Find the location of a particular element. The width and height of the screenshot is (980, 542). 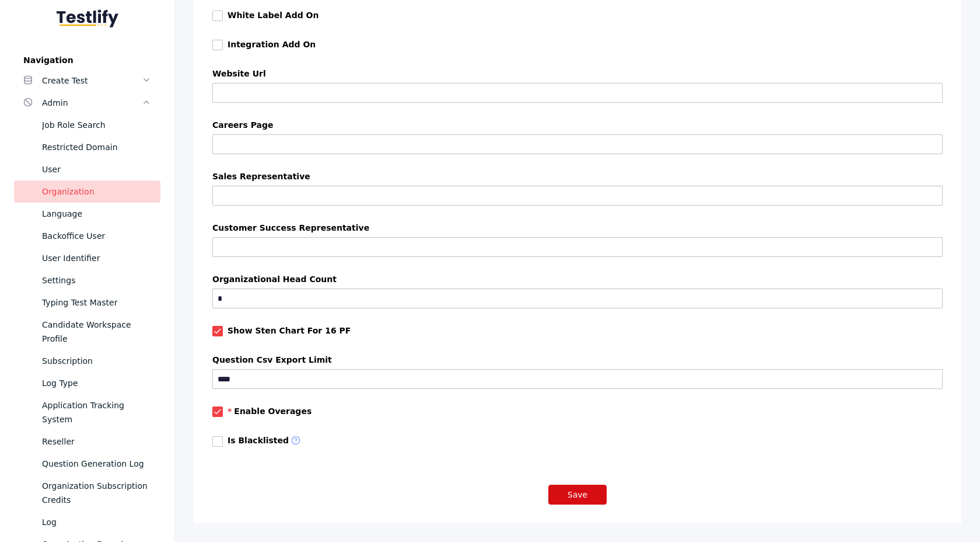

a: Typing Test Master is located at coordinates (87, 302).